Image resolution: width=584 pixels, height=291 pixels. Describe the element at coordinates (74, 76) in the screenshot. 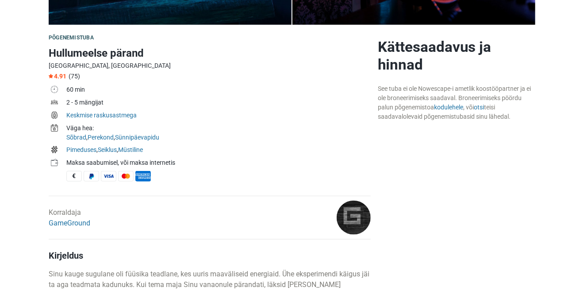

I see `span: (75)` at that location.